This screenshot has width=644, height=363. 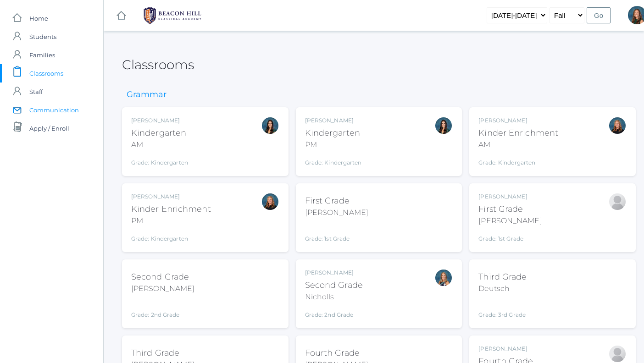 I want to click on input: Go, so click(x=598, y=15).